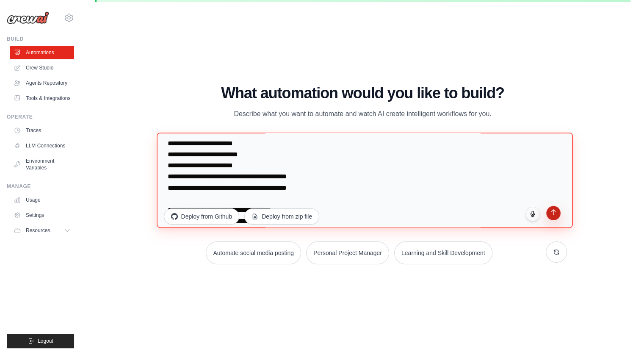 This screenshot has width=644, height=355. I want to click on button: Resources, so click(42, 231).